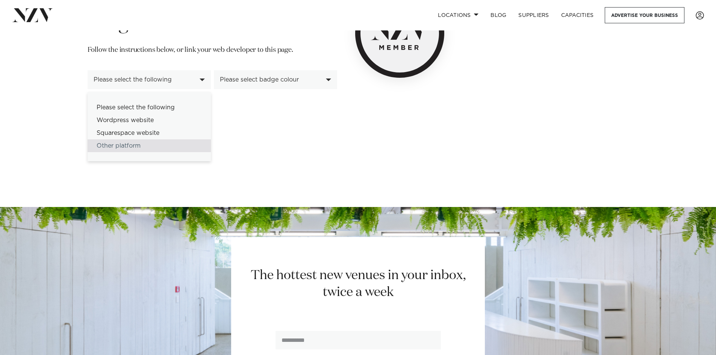  What do you see at coordinates (212, 53) in the screenshot?
I see `p: Follow the instructions below, or link your web developer to this page.` at bounding box center [212, 53].